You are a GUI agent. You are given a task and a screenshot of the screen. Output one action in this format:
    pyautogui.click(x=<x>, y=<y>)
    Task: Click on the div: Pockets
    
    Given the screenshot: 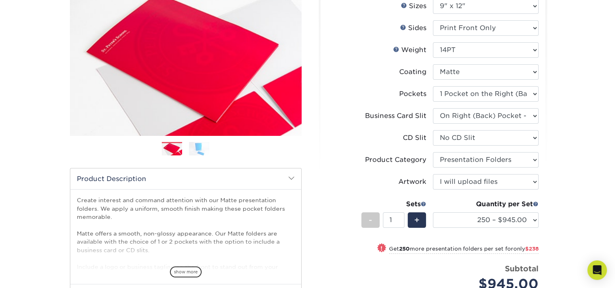 What is the action you would take?
    pyautogui.click(x=413, y=94)
    